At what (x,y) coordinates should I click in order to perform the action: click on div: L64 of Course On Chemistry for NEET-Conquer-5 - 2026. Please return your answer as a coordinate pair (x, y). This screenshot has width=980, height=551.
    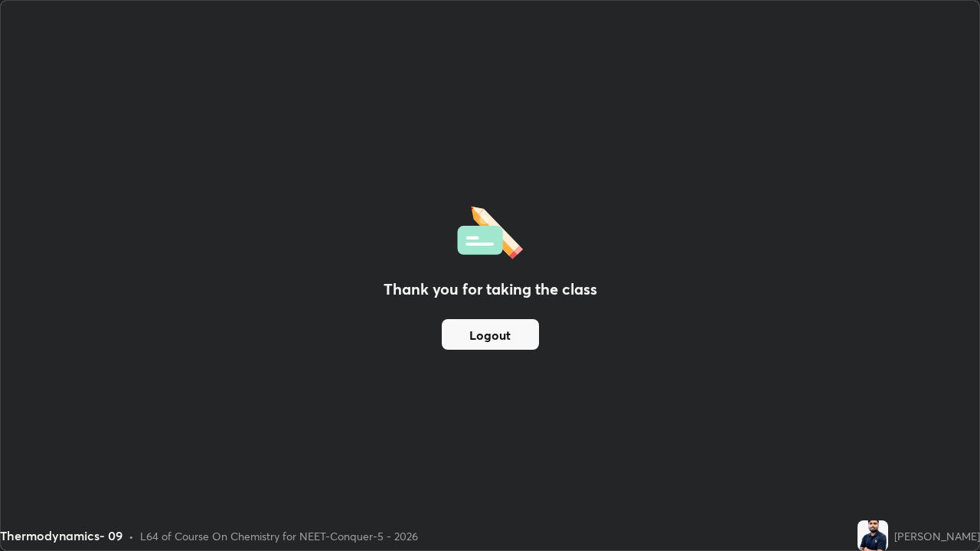
    Looking at the image, I should click on (279, 535).